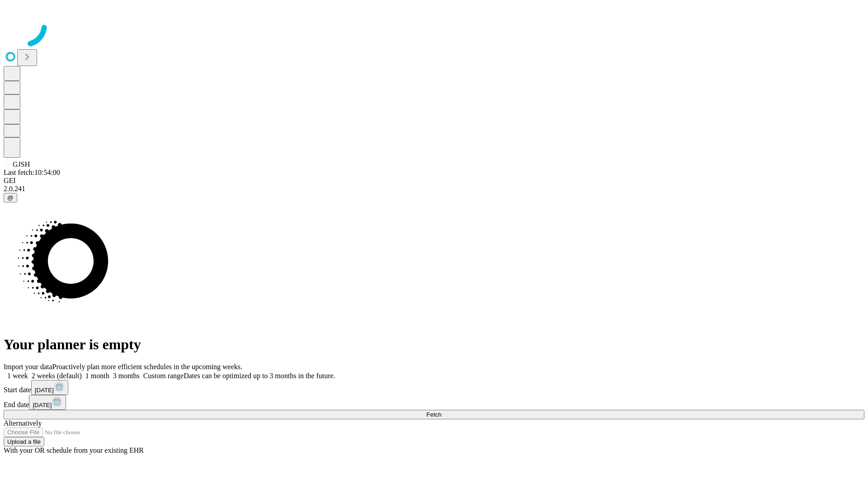  What do you see at coordinates (57, 375) in the screenshot?
I see `span: 2 weeks (default)` at bounding box center [57, 375].